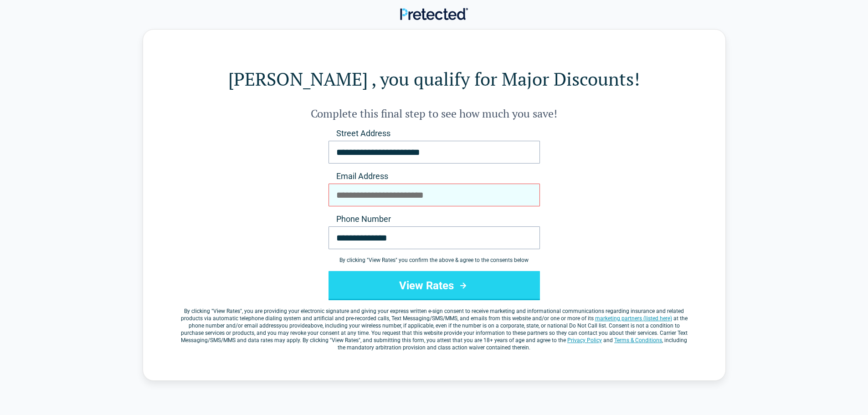 Image resolution: width=868 pixels, height=415 pixels. I want to click on label: Phone Number, so click(434, 219).